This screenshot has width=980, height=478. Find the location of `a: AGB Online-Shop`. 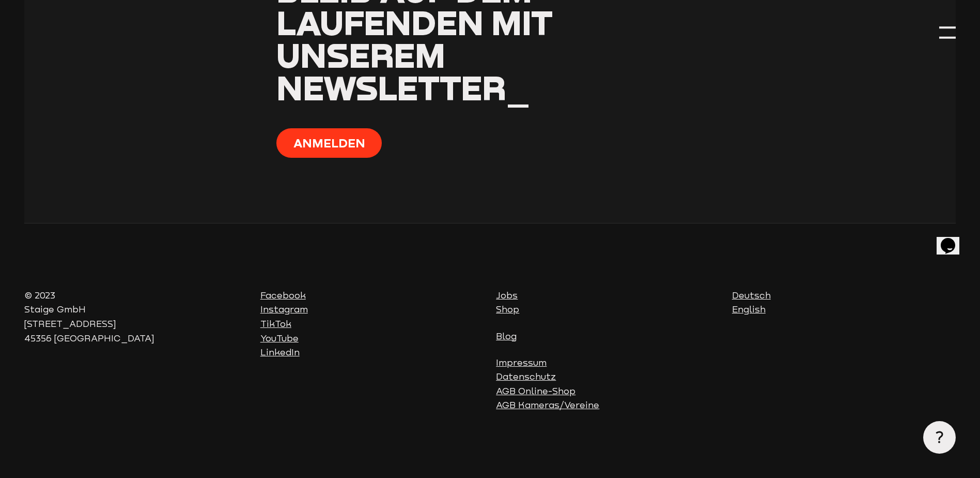

a: AGB Online-Shop is located at coordinates (536, 391).